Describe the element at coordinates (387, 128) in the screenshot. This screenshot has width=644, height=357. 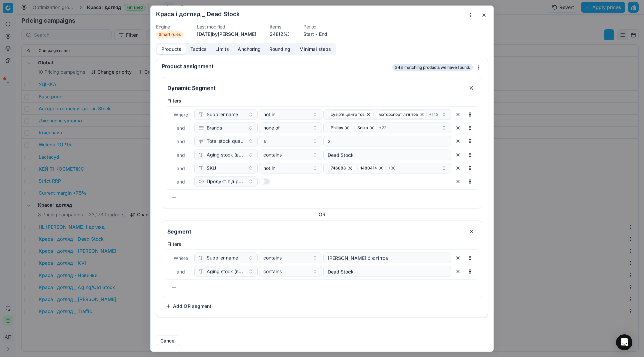
I see `button: PhilipsSoika+22` at that location.